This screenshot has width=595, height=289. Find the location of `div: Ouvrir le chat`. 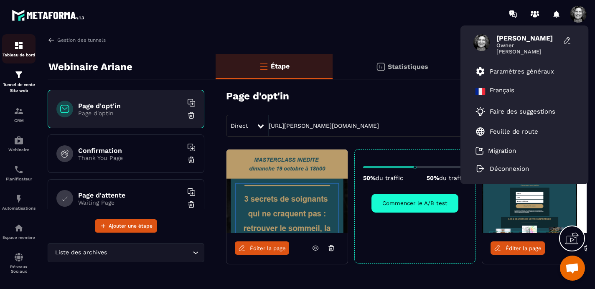

div: Ouvrir le chat is located at coordinates (572, 268).